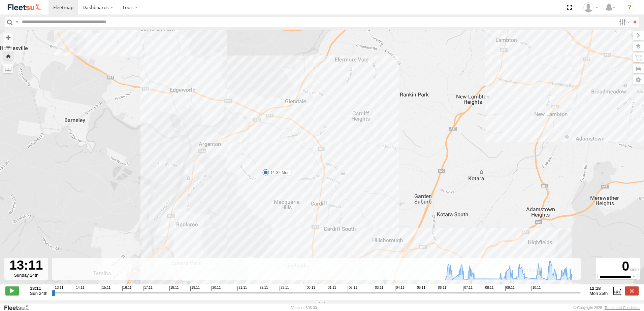 The height and width of the screenshot is (311, 644). Describe the element at coordinates (174, 289) in the screenshot. I see `span: 18:11` at that location.